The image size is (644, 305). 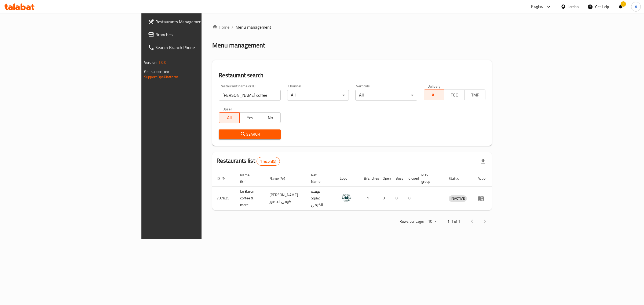 I want to click on span: Name (En), so click(x=249, y=178).